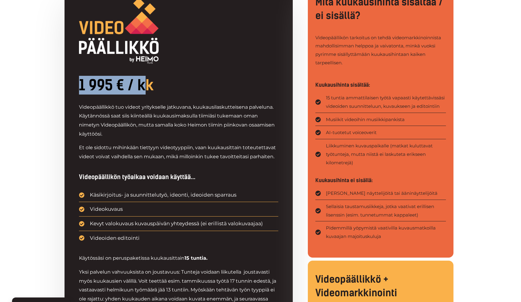 This screenshot has height=302, width=521. I want to click on span: Videokuvaus, so click(106, 209).